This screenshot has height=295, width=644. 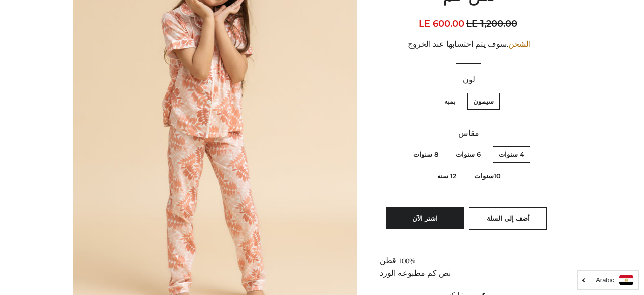 What do you see at coordinates (511, 155) in the screenshot?
I see `label: 4 سنوات` at bounding box center [511, 155].